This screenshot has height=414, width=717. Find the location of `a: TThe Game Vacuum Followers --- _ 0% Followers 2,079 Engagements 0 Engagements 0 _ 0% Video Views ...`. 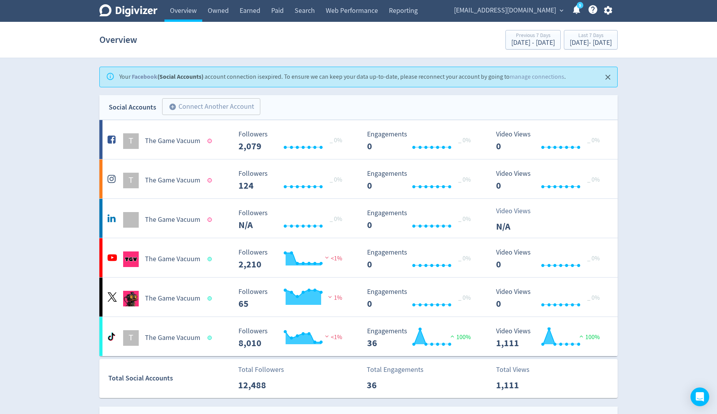

a: TThe Game Vacuum Followers --- _ 0% Followers 2,079 Engagements 0 Engagements 0 _ 0% Video Views ... is located at coordinates (359, 140).